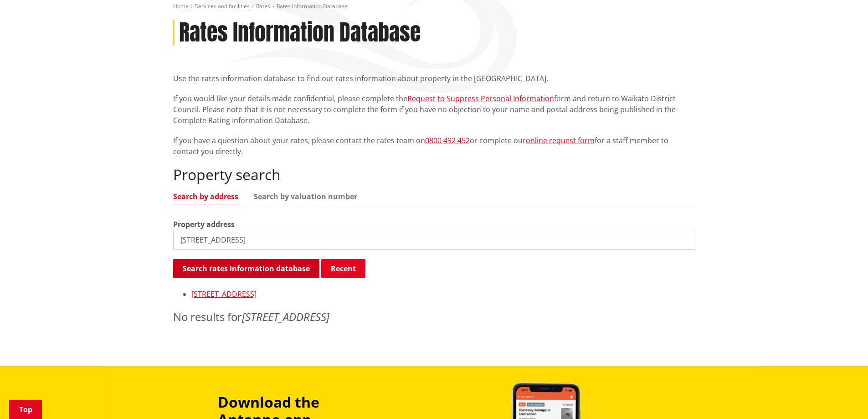  I want to click on a: Rates, so click(263, 6).